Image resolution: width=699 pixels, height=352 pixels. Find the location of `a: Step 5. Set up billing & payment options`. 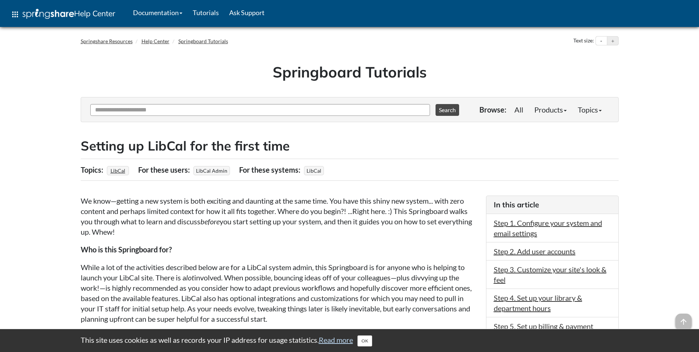

a: Step 5. Set up billing & payment options is located at coordinates (544, 331).